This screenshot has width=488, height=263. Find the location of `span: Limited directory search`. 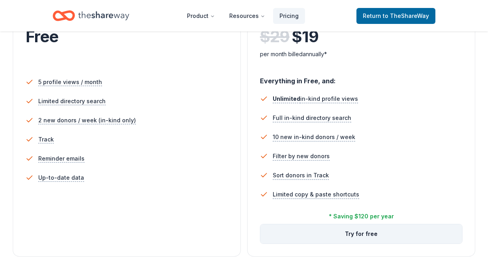

span: Limited directory search is located at coordinates (72, 101).